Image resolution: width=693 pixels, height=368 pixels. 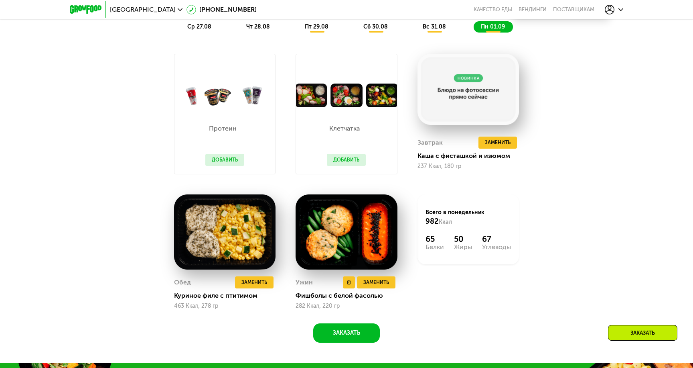 I want to click on div: 65, so click(x=435, y=239).